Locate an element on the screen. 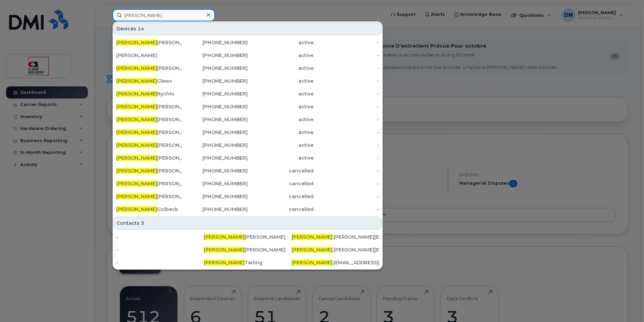 Image resolution: width=644 pixels, height=322 pixels. span: 3 is located at coordinates (143, 223).